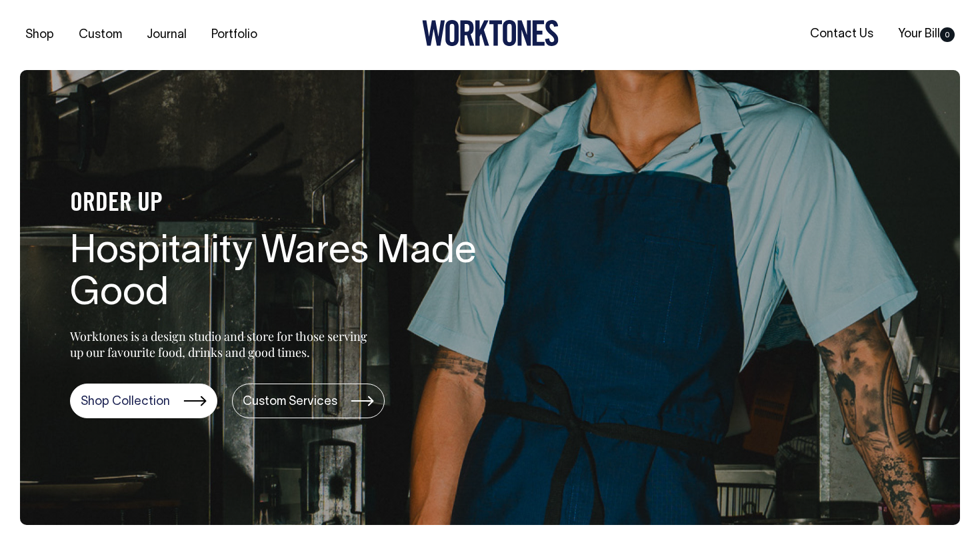 This screenshot has height=555, width=980. I want to click on a: Shop, so click(39, 34).